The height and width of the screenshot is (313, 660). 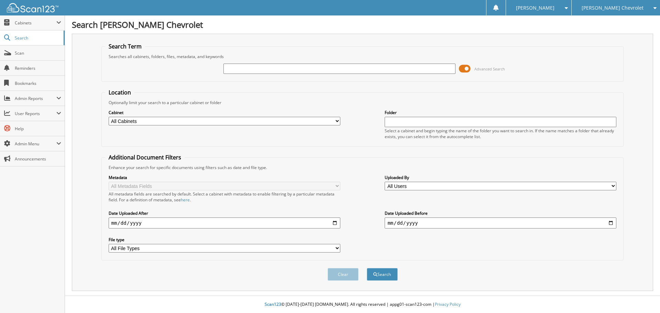 What do you see at coordinates (35, 113) in the screenshot?
I see `span: User Reports` at bounding box center [35, 113].